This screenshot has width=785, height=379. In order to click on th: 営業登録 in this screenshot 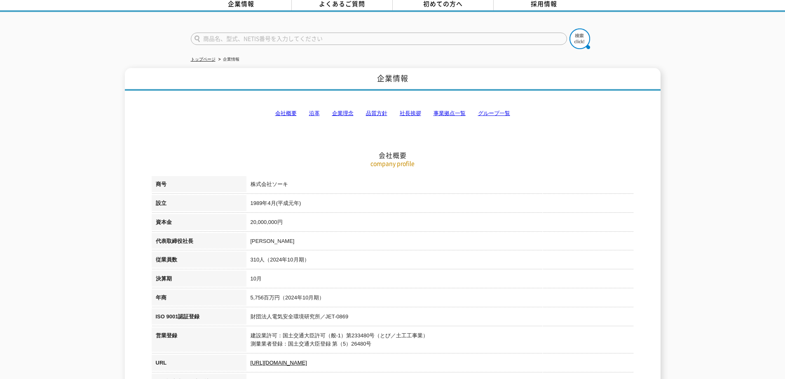, I will do `click(199, 341)`.